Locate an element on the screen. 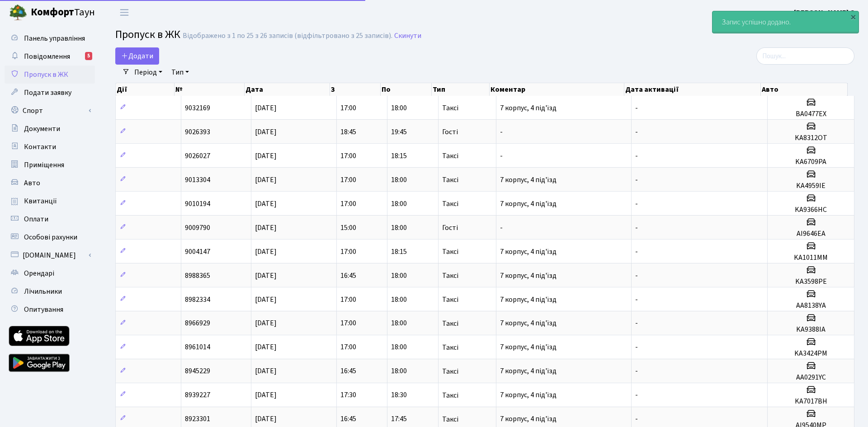  a: Панель управління is located at coordinates (50, 38).